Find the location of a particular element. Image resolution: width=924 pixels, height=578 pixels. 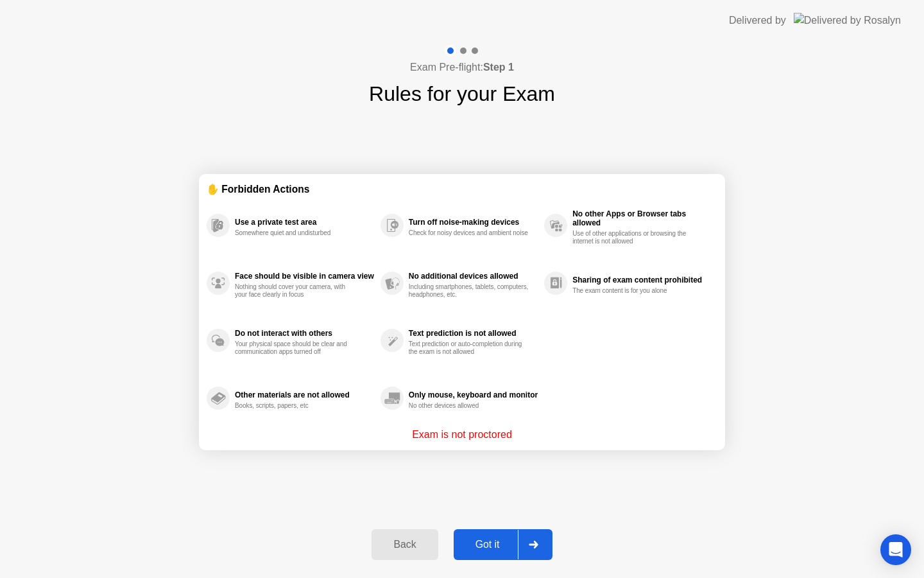

div: Other materials are not allowed is located at coordinates (305, 395).